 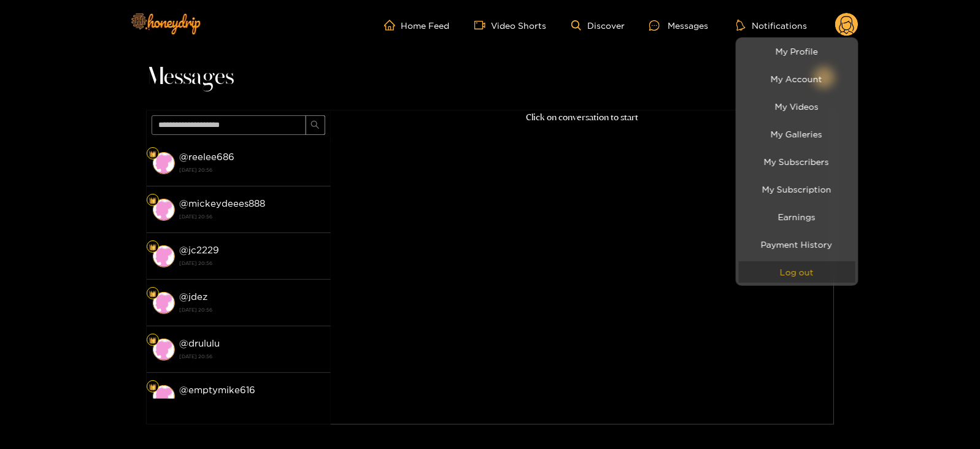 I want to click on a: My Galleries, so click(x=797, y=134).